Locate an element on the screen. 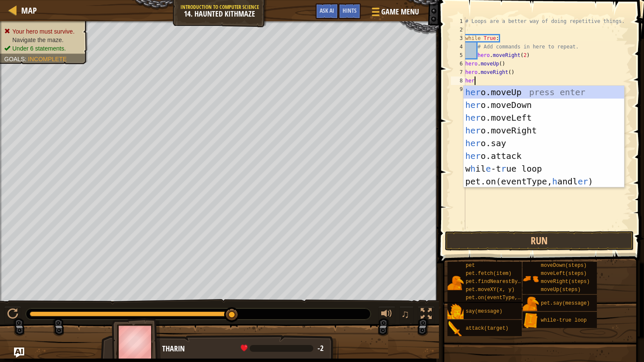 Image resolution: width=644 pixels, height=362 pixels. span: pet.moveXY(x, y) is located at coordinates (490, 290).